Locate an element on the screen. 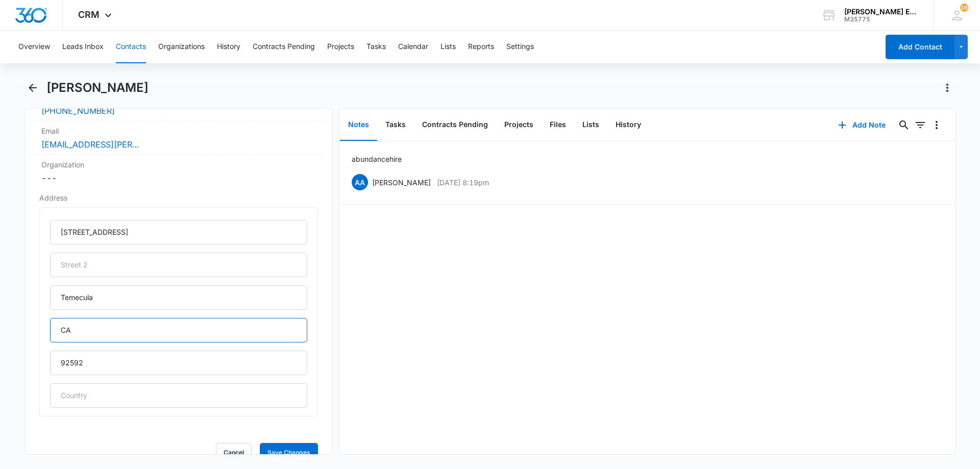 The height and width of the screenshot is (469, 980). button: Calendar is located at coordinates (413, 47).